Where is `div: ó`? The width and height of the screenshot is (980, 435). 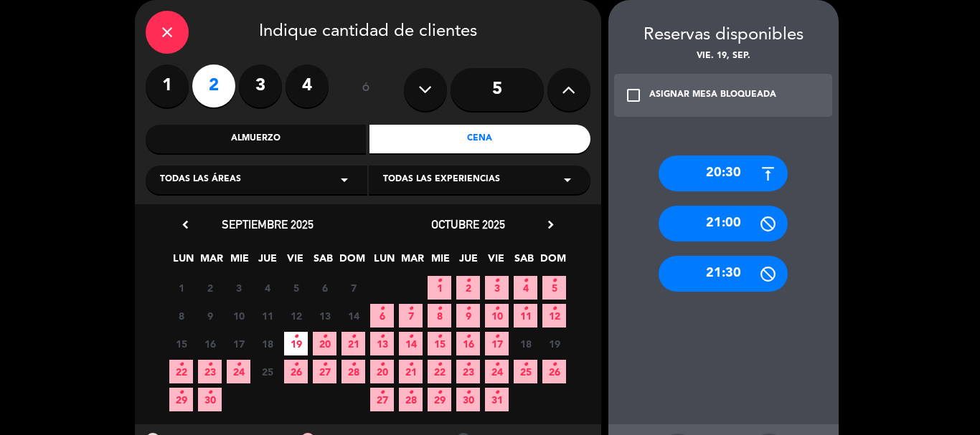 div: ó is located at coordinates (366, 90).